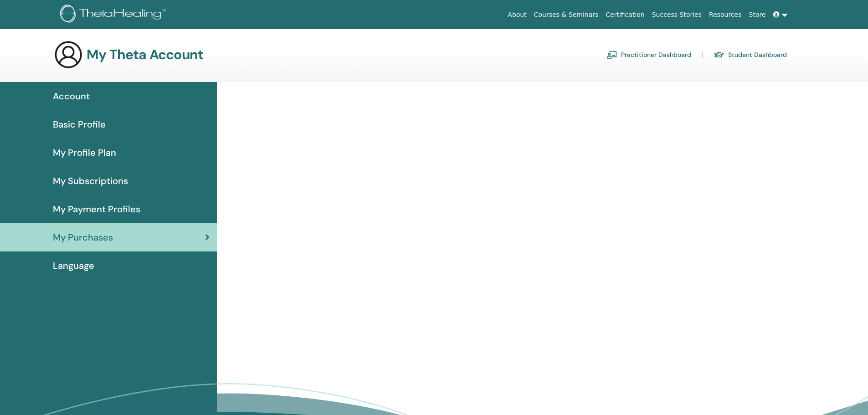 This screenshot has width=868, height=415. Describe the element at coordinates (97, 209) in the screenshot. I see `span: My Payment Profiles` at that location.